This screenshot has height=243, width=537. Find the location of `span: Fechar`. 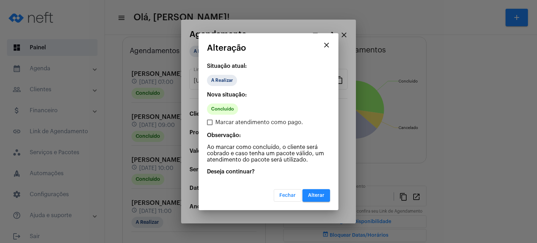

span: Fechar is located at coordinates (287, 195).